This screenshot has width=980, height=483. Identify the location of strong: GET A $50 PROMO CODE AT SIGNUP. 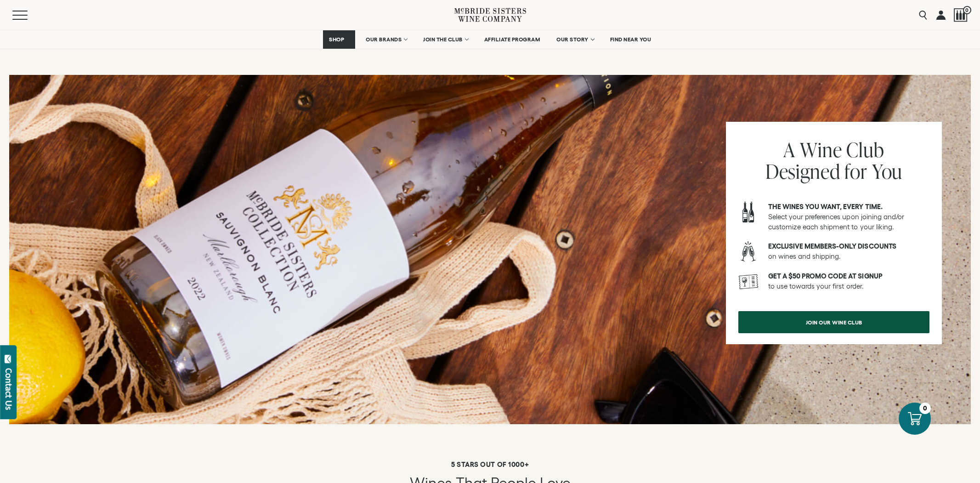
(825, 276).